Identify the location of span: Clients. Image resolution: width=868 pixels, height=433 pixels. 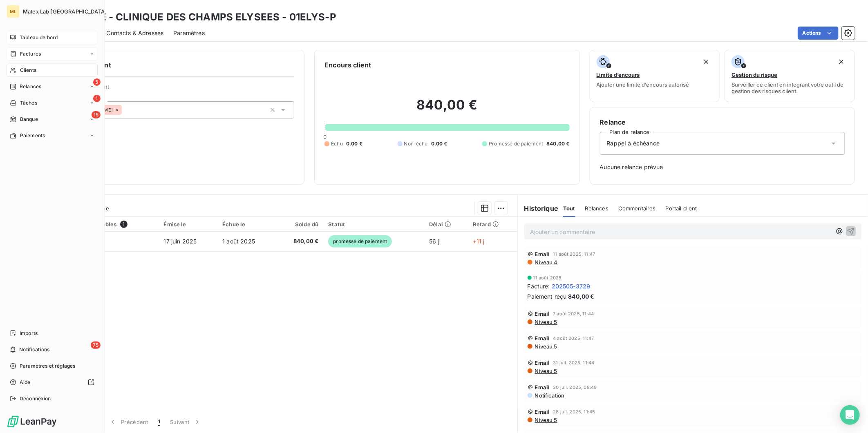
(28, 70).